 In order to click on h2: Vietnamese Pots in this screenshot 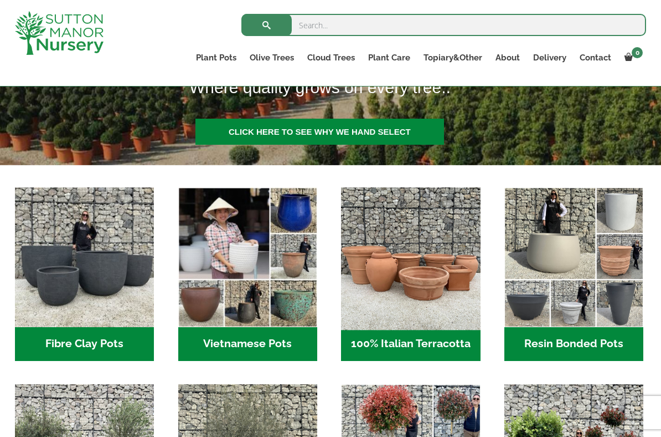, I will do `click(248, 344)`.